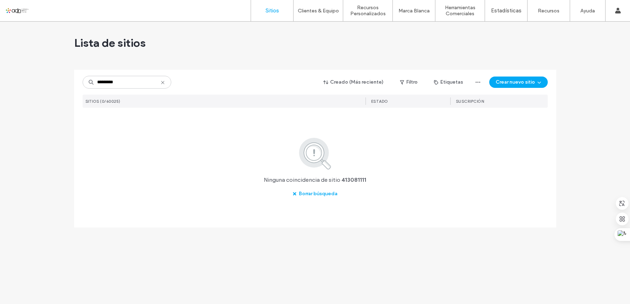  I want to click on button: Etiquetas, so click(448, 82).